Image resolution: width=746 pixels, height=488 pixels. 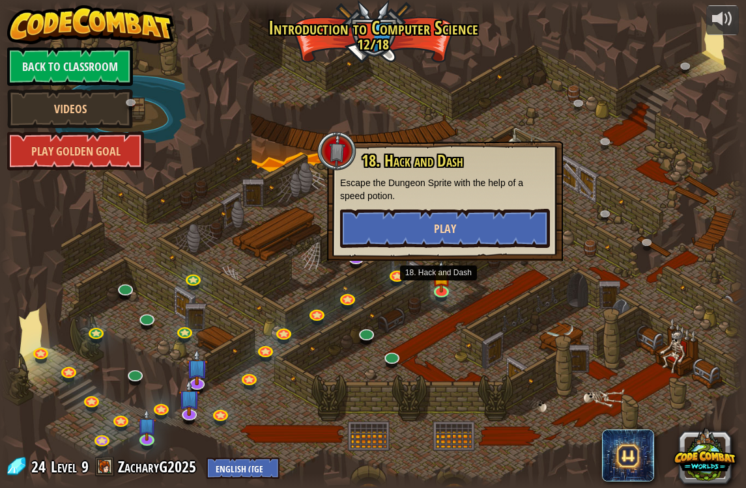 I want to click on button: Adjust volume, so click(x=722, y=20).